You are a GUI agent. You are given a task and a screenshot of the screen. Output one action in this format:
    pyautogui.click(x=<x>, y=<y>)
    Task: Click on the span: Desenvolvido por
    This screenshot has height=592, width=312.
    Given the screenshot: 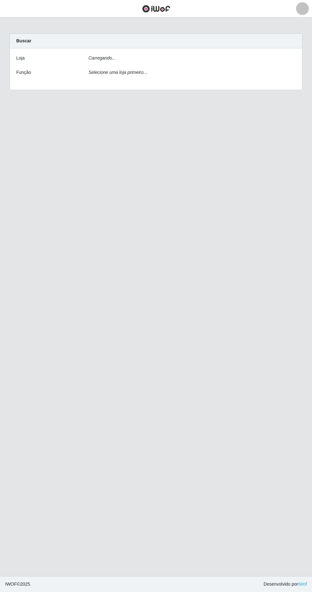 What is the action you would take?
    pyautogui.click(x=285, y=584)
    